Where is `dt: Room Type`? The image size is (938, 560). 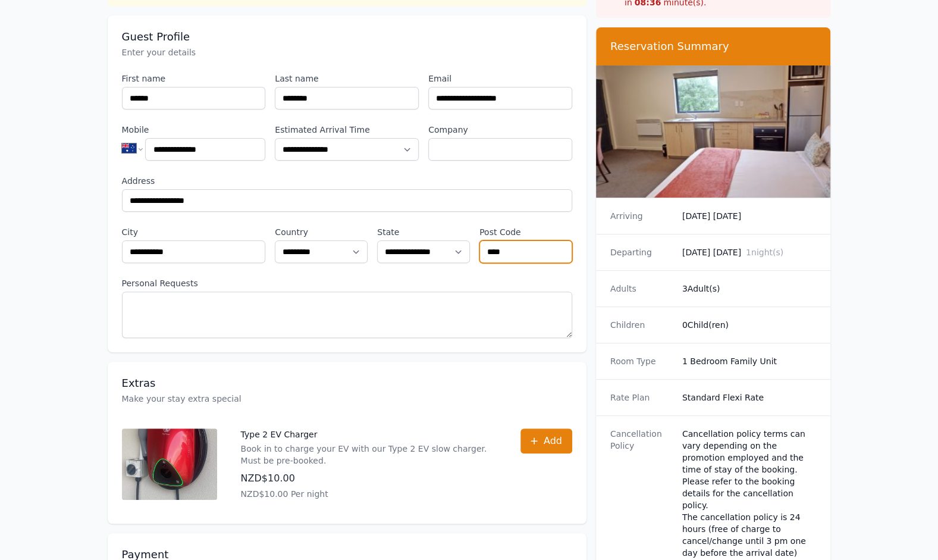
dt: Room Type is located at coordinates (641, 361).